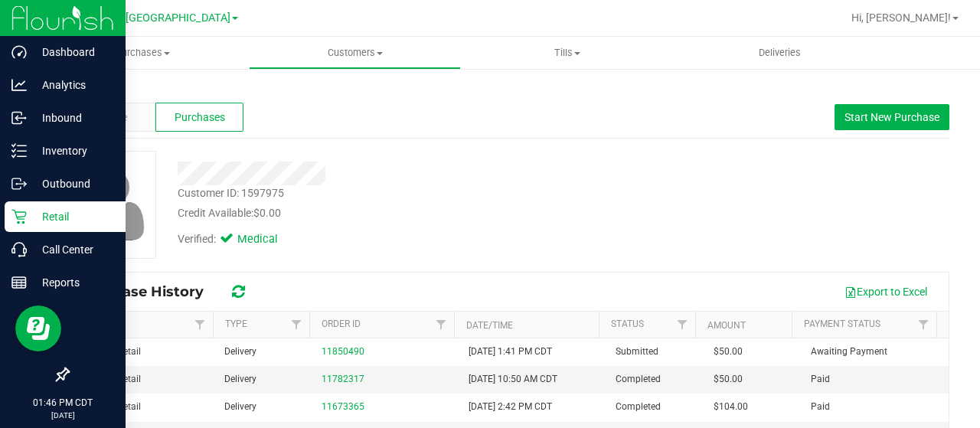  Describe the element at coordinates (268, 239) in the screenshot. I see `span: Medical` at that location.